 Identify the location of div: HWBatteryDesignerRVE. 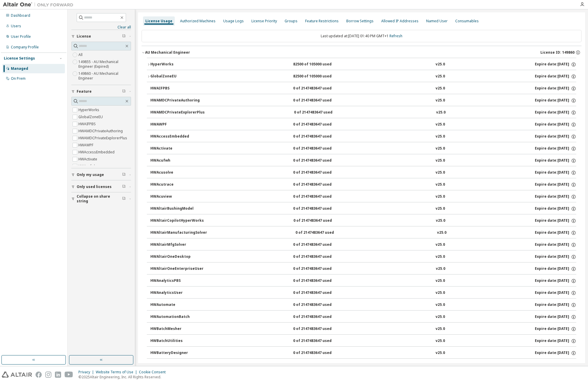
(177, 365).